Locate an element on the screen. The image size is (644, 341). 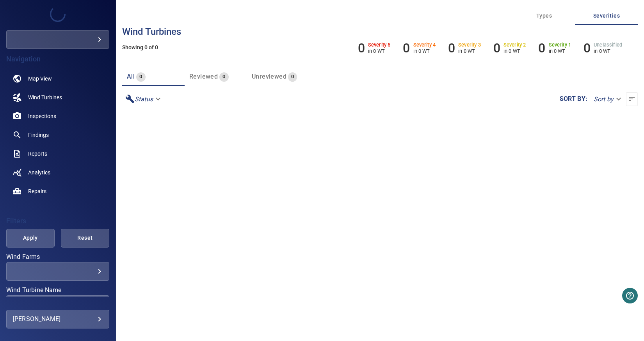
a: findings noActive is located at coordinates (58, 135).